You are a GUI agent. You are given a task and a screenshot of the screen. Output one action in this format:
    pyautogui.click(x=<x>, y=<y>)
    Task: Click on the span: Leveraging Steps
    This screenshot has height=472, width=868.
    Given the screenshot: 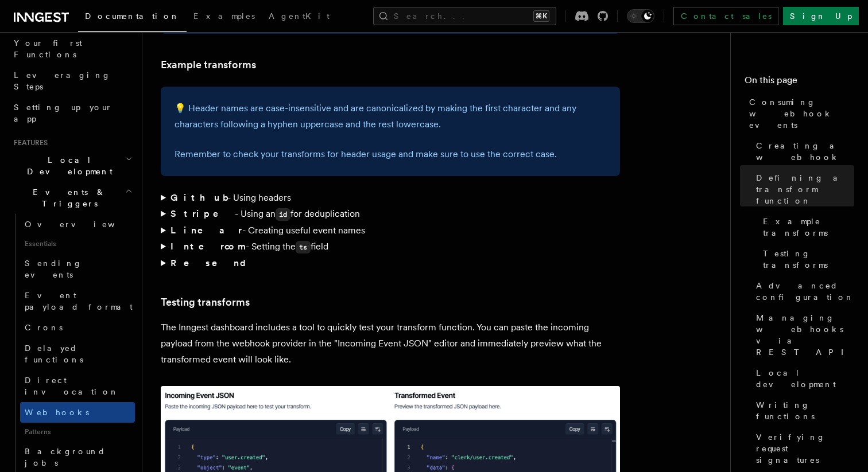 What is the action you would take?
    pyautogui.click(x=62, y=81)
    